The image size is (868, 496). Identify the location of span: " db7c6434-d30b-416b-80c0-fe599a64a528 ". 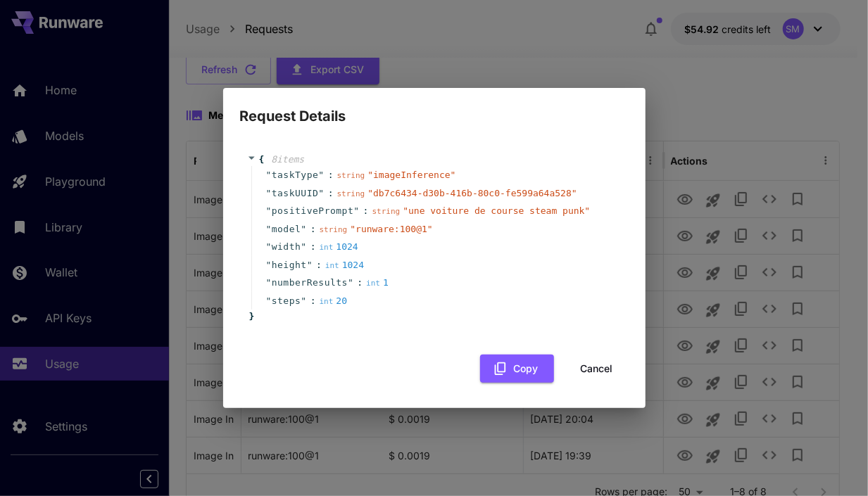
(472, 193).